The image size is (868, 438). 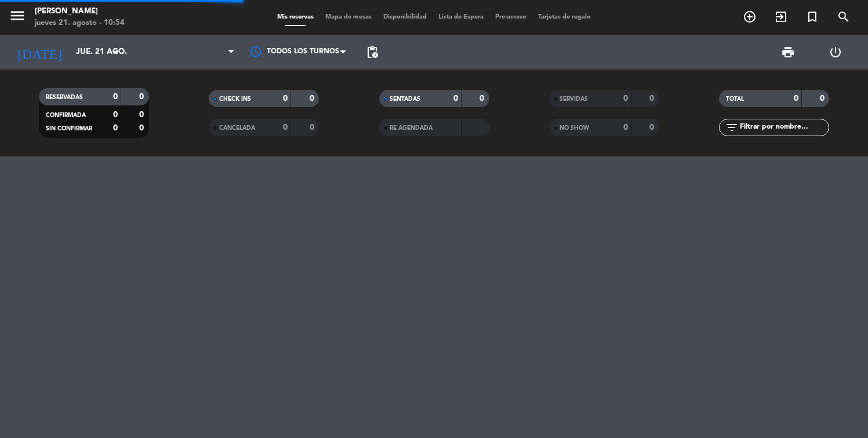 What do you see at coordinates (574, 128) in the screenshot?
I see `span: NO SHOW` at bounding box center [574, 128].